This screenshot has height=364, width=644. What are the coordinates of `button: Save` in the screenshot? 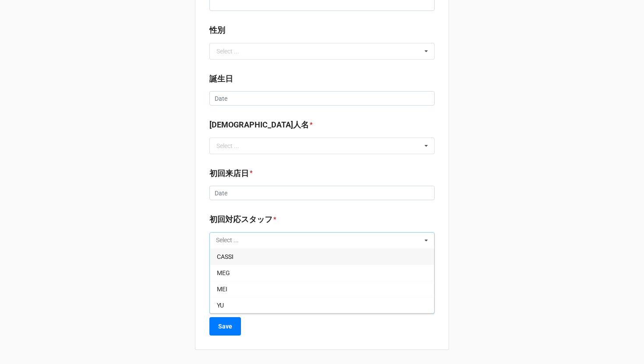 It's located at (225, 327).